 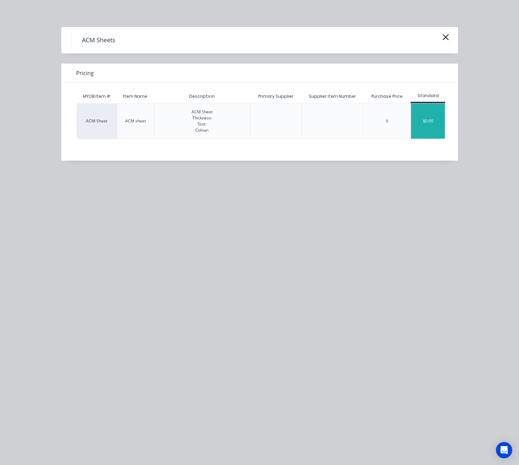 What do you see at coordinates (387, 121) in the screenshot?
I see `div: 0` at bounding box center [387, 121].